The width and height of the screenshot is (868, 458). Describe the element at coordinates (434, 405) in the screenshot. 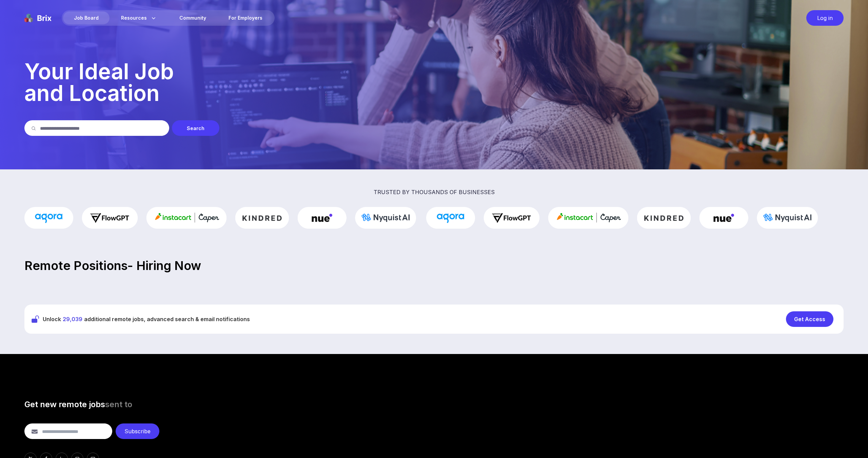

I see `h3: Get new remote jobs` at that location.